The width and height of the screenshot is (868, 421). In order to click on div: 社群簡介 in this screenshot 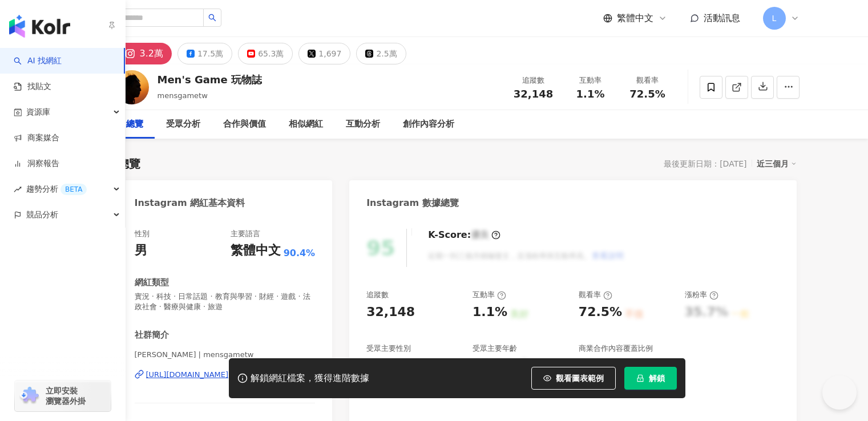, I will do `click(152, 335)`.